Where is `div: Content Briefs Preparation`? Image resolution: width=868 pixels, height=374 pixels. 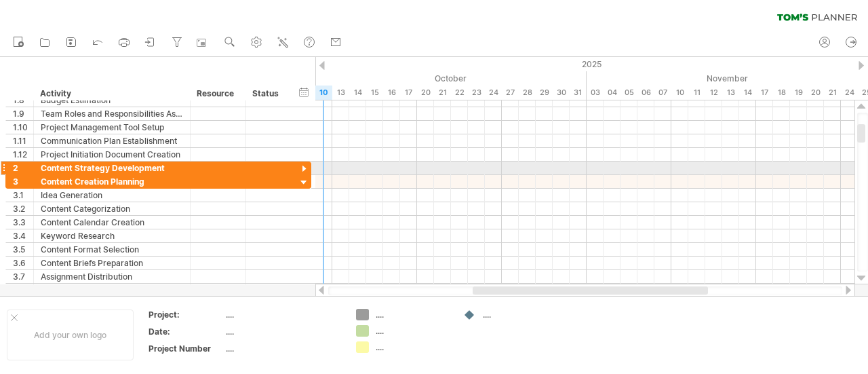 div: Content Briefs Preparation is located at coordinates (112, 263).